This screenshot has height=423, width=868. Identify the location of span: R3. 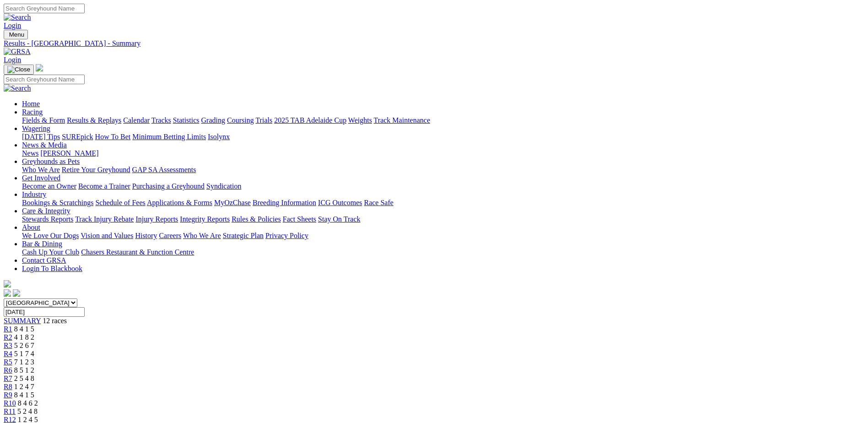
(8, 345).